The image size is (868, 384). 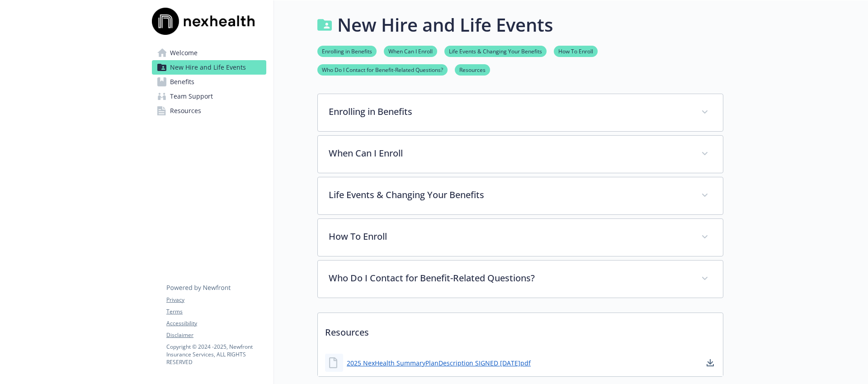 I want to click on span: New Hire and Life Events, so click(x=208, y=68).